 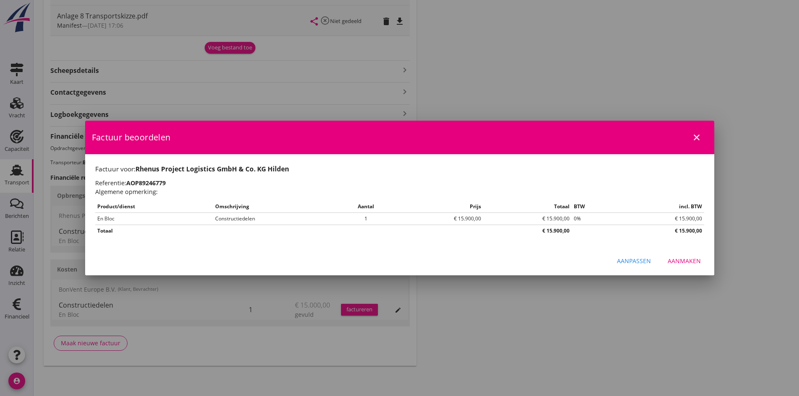 I want to click on i: close, so click(x=697, y=138).